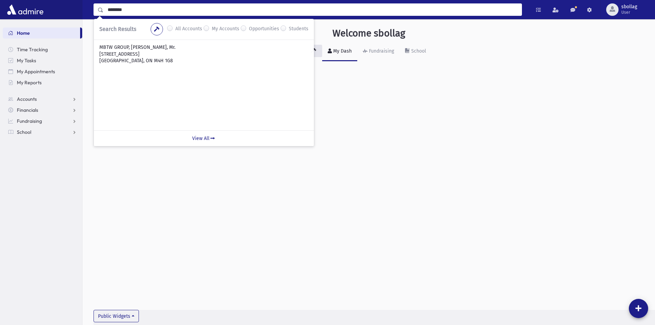 The width and height of the screenshot is (655, 325). What do you see at coordinates (28, 110) in the screenshot?
I see `span: Financials` at bounding box center [28, 110].